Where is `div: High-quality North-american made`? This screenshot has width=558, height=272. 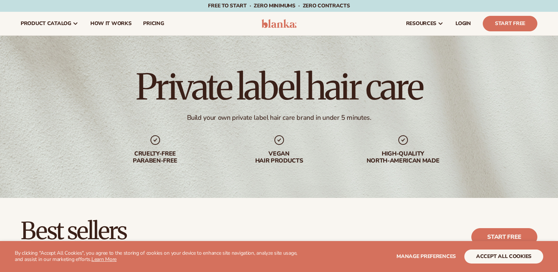
div: High-quality North-american made is located at coordinates (403, 157).